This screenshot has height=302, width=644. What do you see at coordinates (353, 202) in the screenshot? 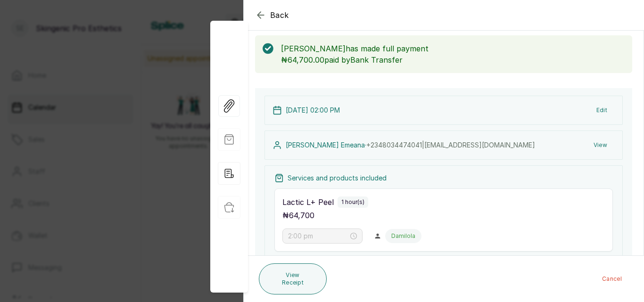
I see `p: 1 hour(s)` at bounding box center [353, 202].